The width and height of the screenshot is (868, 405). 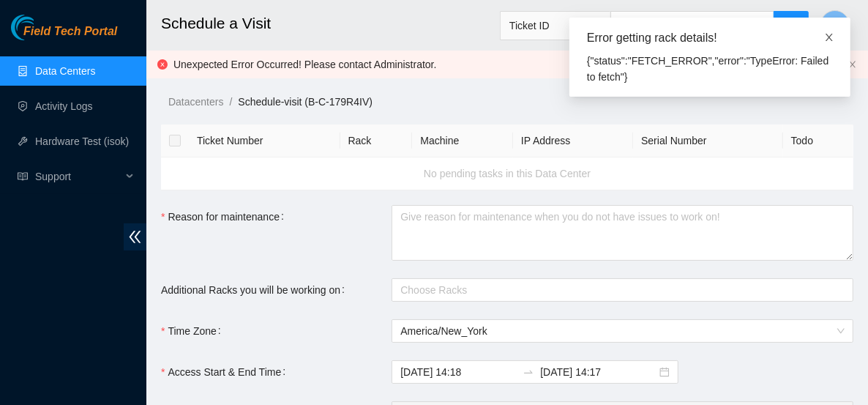 I want to click on label: Time Zone, so click(x=194, y=331).